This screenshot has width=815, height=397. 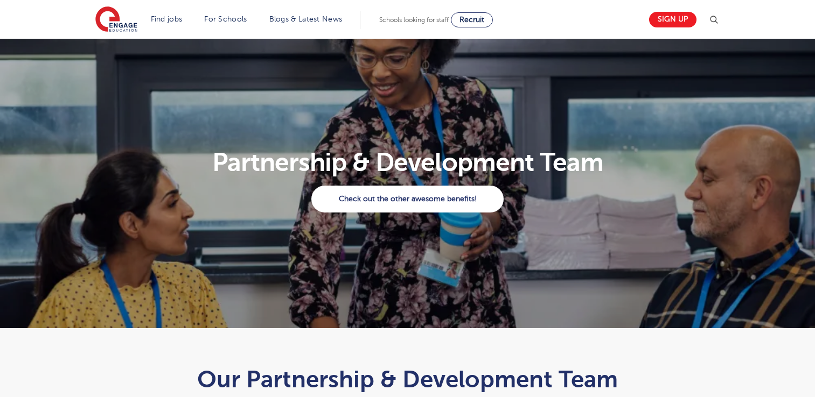 What do you see at coordinates (225, 19) in the screenshot?
I see `a: For Schools` at bounding box center [225, 19].